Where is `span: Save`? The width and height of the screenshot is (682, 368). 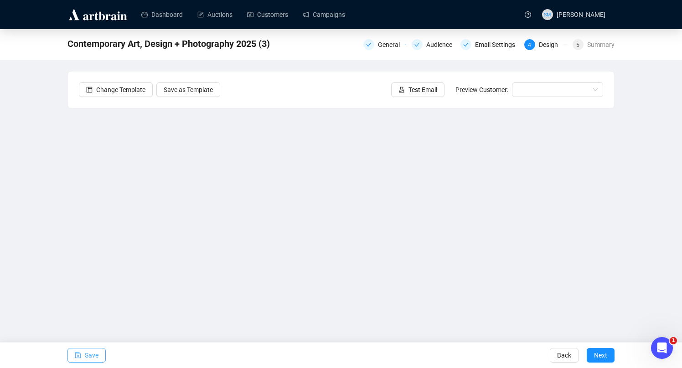 span: Save is located at coordinates (92, 356).